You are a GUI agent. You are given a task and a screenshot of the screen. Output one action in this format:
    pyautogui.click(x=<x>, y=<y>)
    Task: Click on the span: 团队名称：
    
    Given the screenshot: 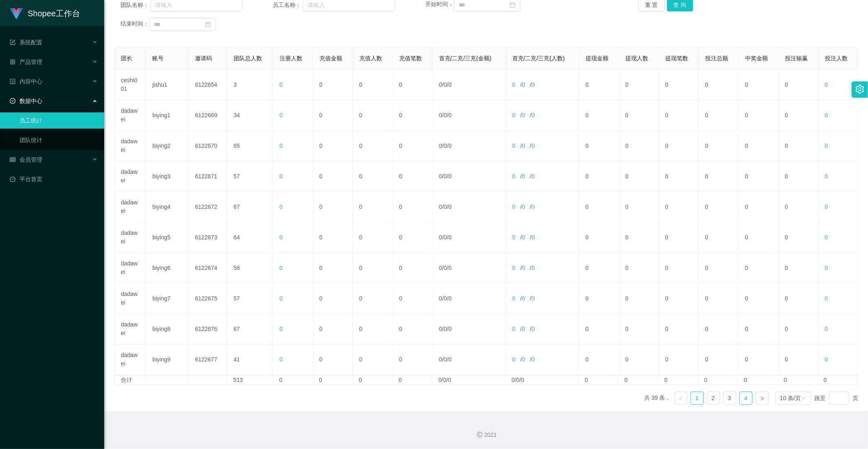 What is the action you would take?
    pyautogui.click(x=135, y=5)
    